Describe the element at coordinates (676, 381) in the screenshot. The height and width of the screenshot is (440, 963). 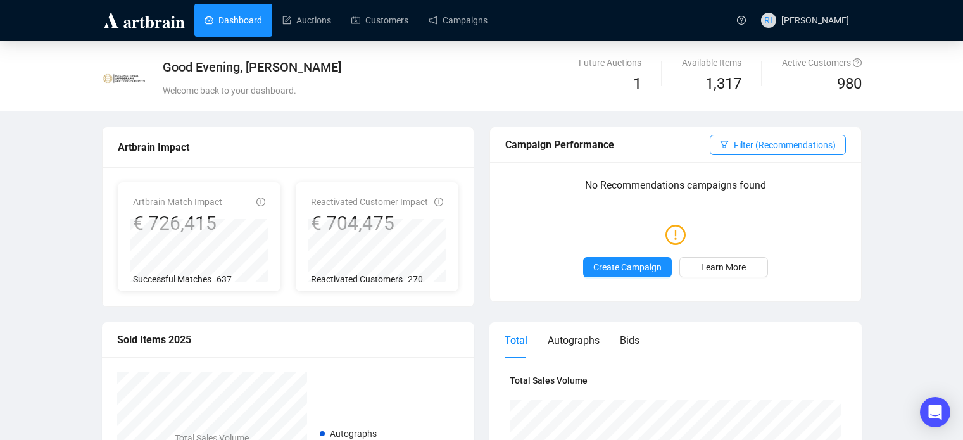
I see `h4: Total Sales Volume` at that location.